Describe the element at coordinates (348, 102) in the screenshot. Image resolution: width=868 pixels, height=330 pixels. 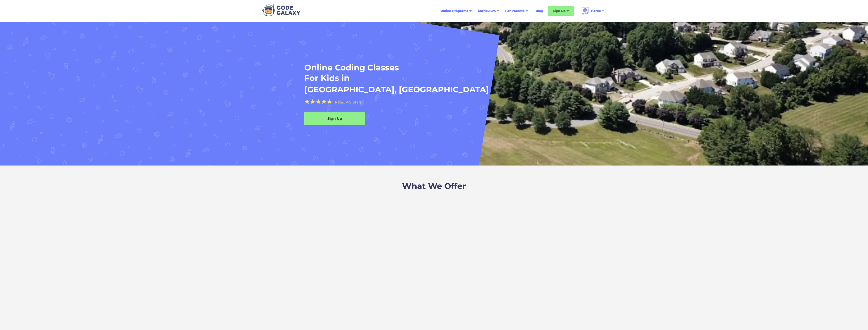
I see `div: Rated 4.9 Stars` at that location.